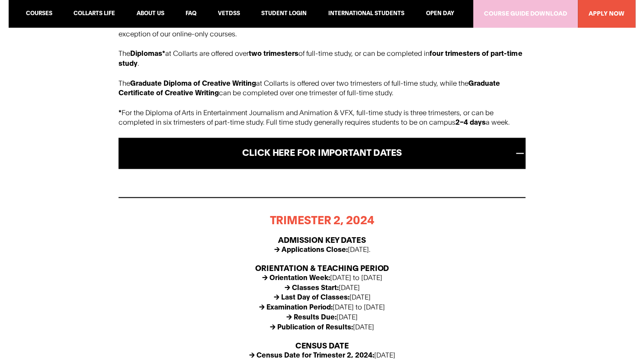  I want to click on span: → Orientation Week:, so click(296, 278).